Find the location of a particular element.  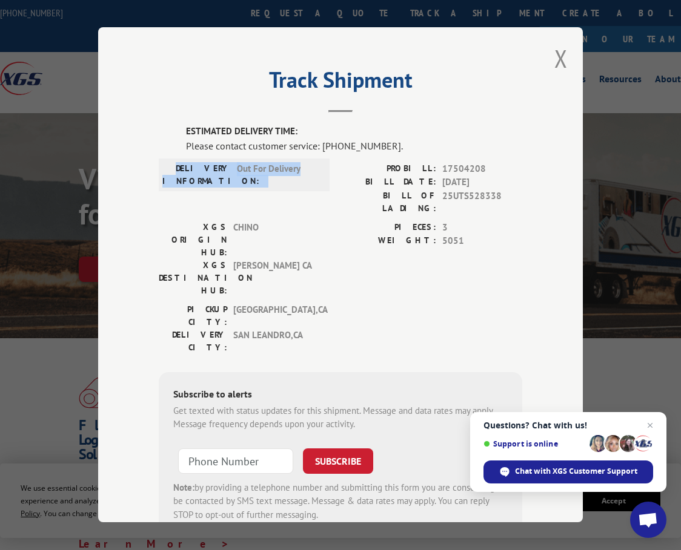

label: BILL DATE: is located at coordinates (388, 183).